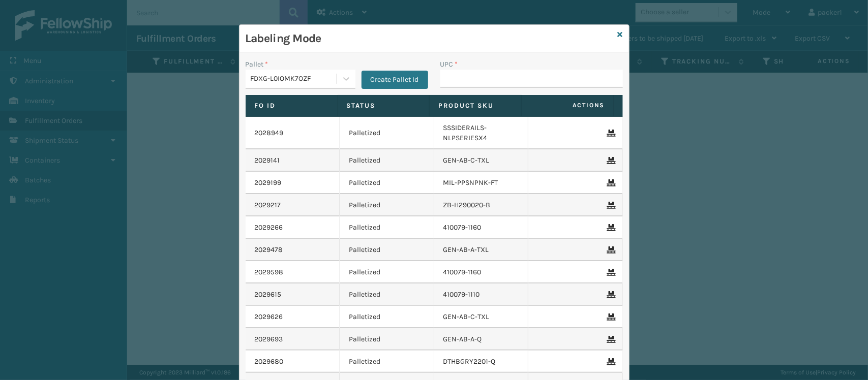  I want to click on td: ZB-H290020-B, so click(481, 205).